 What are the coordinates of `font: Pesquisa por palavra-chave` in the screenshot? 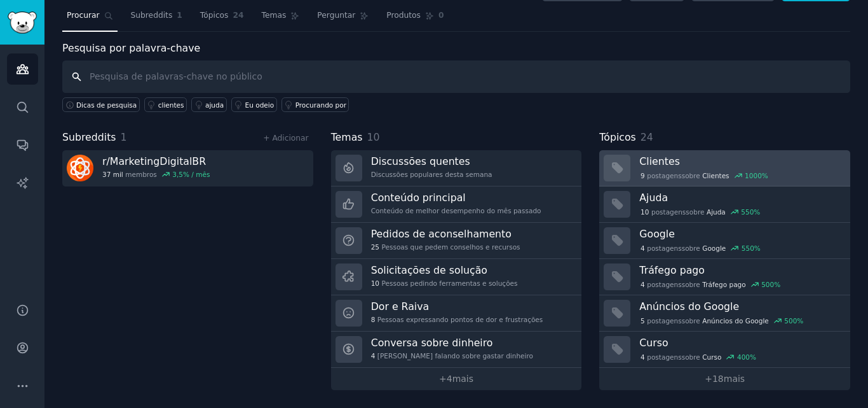 It's located at (131, 47).